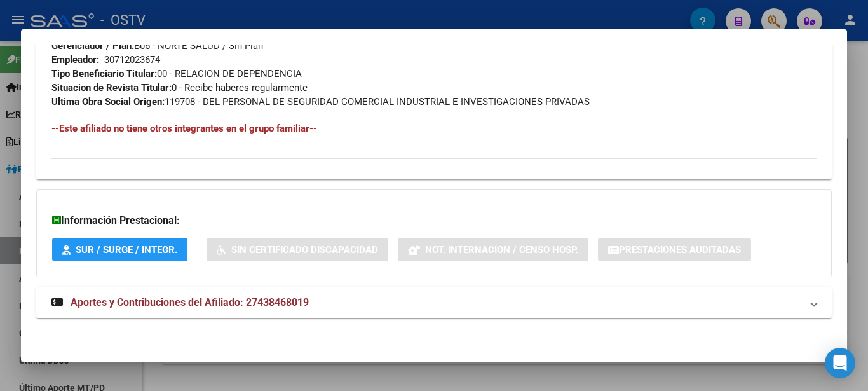 Image resolution: width=868 pixels, height=391 pixels. Describe the element at coordinates (119, 249) in the screenshot. I see `button: SUR / SURGE / INTEGR.` at that location.